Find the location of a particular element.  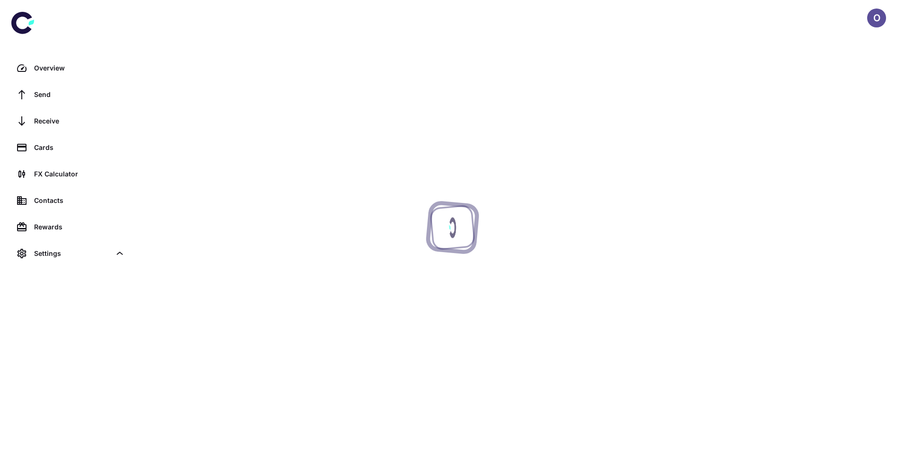

div: Receive is located at coordinates (79, 121).